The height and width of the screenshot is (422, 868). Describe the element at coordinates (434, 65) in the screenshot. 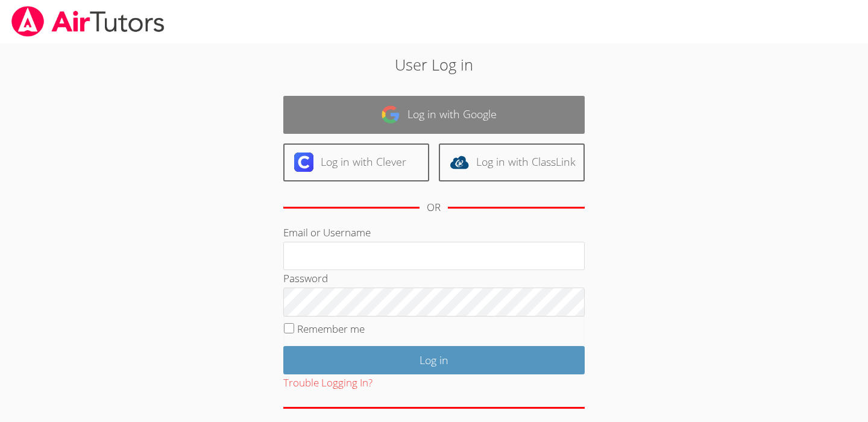

I see `h2: User Log in` at that location.